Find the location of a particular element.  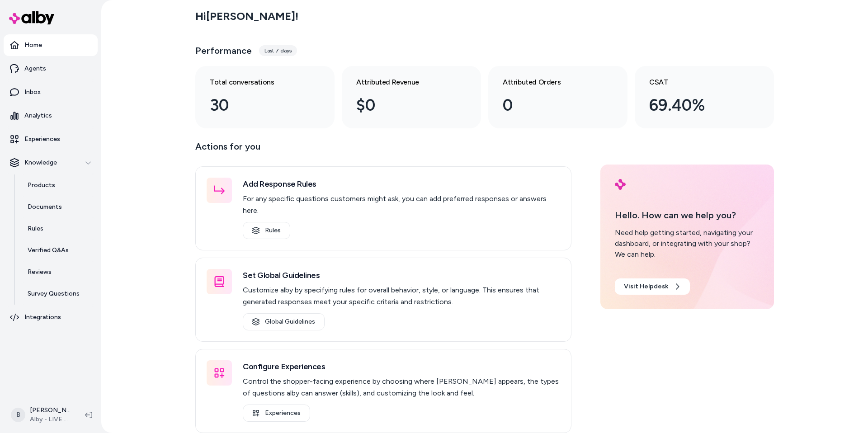

h3: Attributed Orders is located at coordinates (550, 83).